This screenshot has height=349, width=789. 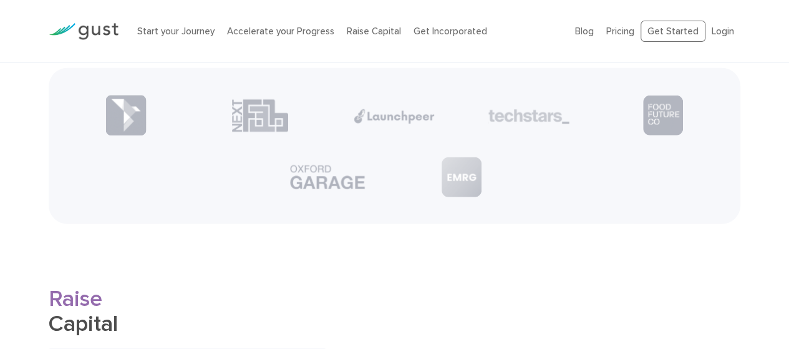 I want to click on a: Start your Journey, so click(x=176, y=31).